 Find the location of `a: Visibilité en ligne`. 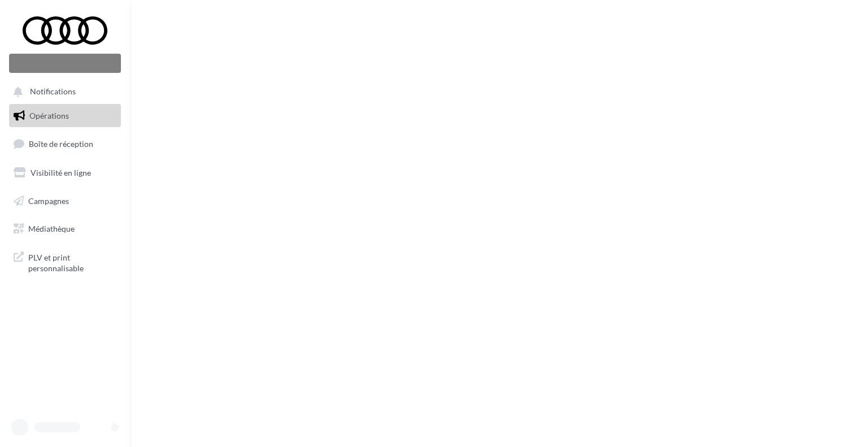

a: Visibilité en ligne is located at coordinates (65, 173).